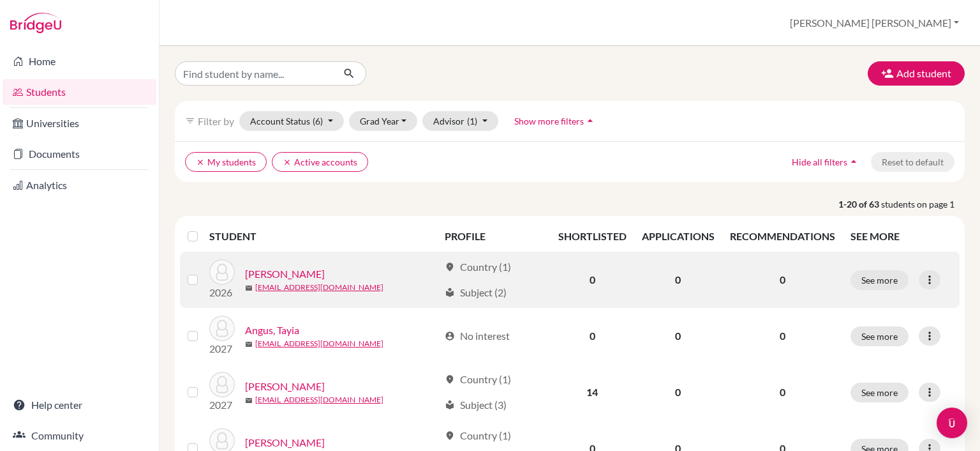 The image size is (980, 451). What do you see at coordinates (254, 74) in the screenshot?
I see `input: Find student by name...` at bounding box center [254, 74].